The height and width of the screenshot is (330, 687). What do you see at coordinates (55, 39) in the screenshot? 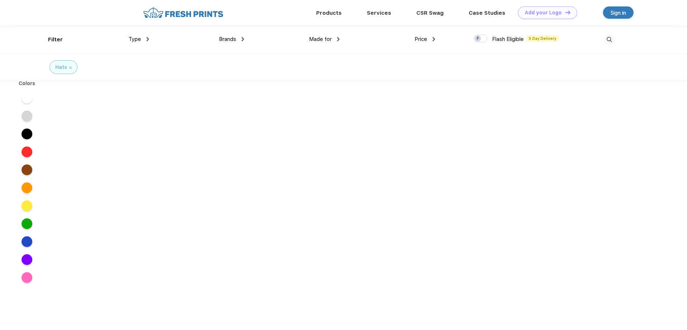
I see `div: Filter` at bounding box center [55, 39].